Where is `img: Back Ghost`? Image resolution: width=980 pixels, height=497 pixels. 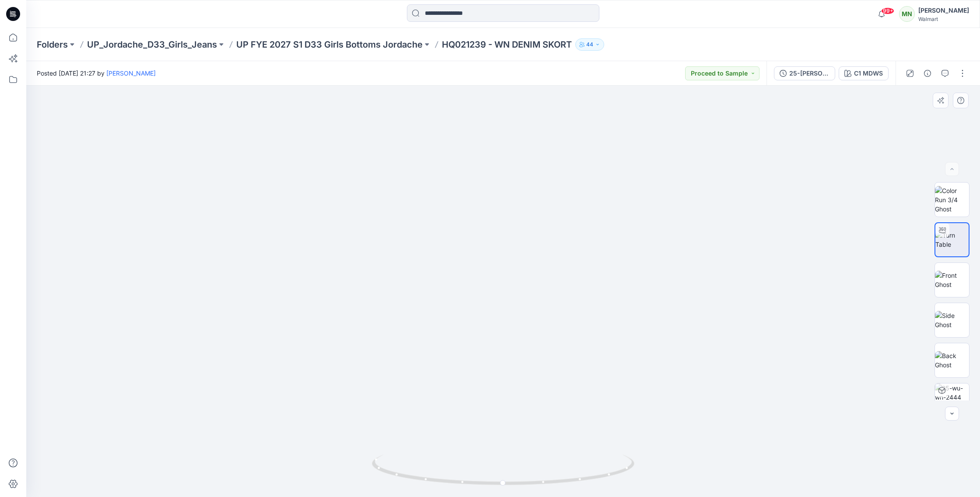
img: Back Ghost is located at coordinates (952, 360).